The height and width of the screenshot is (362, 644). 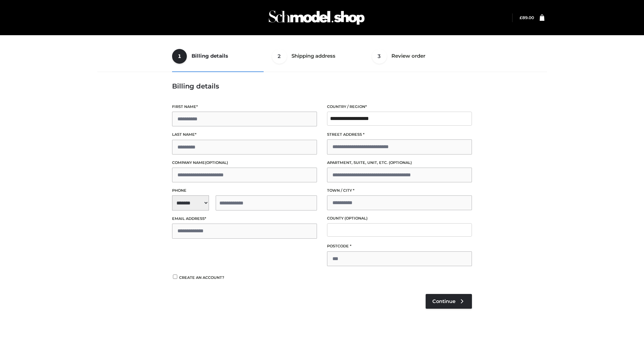 What do you see at coordinates (317, 18) in the screenshot?
I see `a: Schmodel Admin 964` at bounding box center [317, 18].